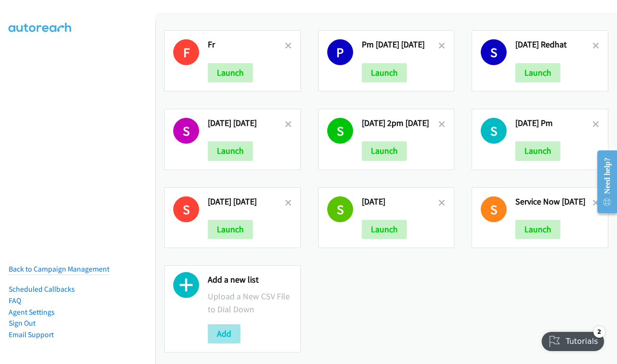  I want to click on a: Scheduled Callbacks, so click(42, 289).